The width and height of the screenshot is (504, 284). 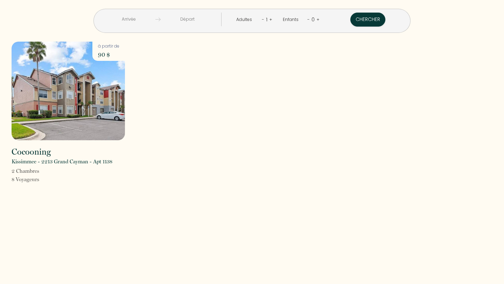 I want to click on input: Arrivée, so click(x=128, y=19).